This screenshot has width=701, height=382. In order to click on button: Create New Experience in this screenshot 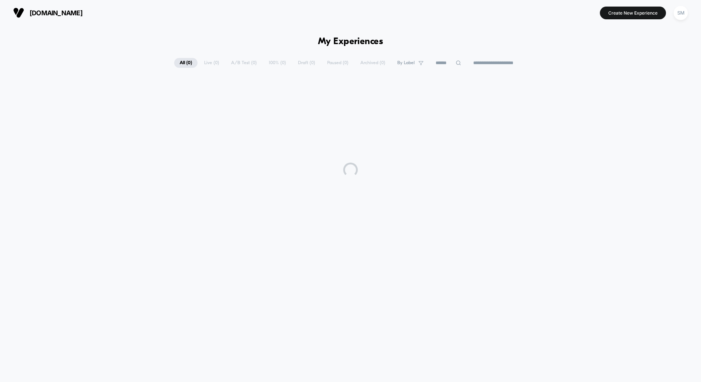, I will do `click(632, 13)`.